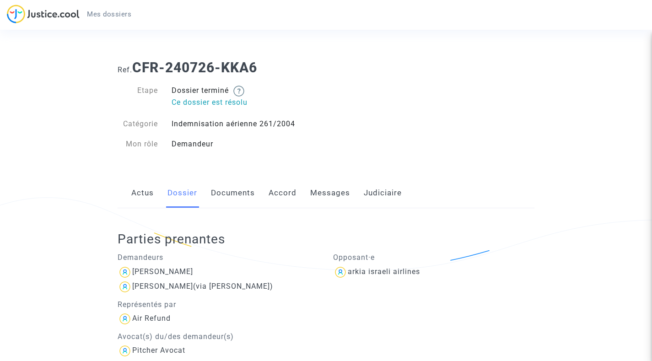 The width and height of the screenshot is (652, 361). I want to click on p: Opposant·e, so click(434, 257).